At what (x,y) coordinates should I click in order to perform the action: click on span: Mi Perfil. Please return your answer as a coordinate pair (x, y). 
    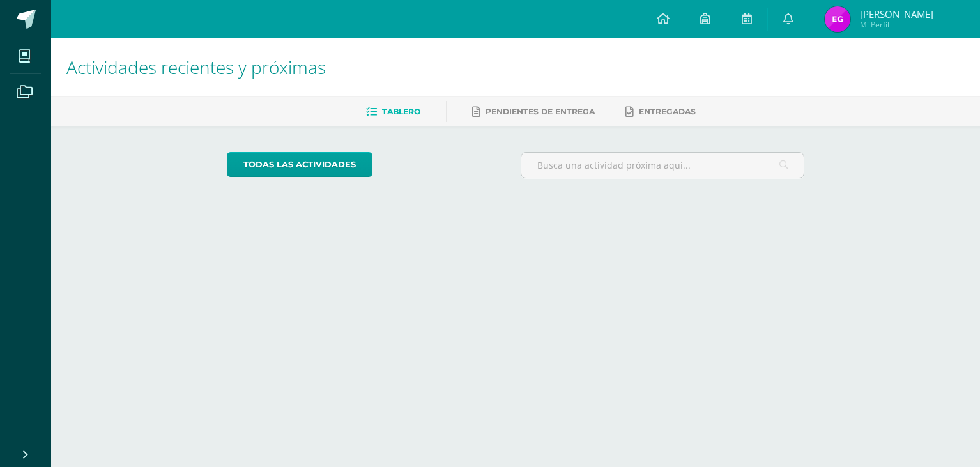
    Looking at the image, I should click on (897, 25).